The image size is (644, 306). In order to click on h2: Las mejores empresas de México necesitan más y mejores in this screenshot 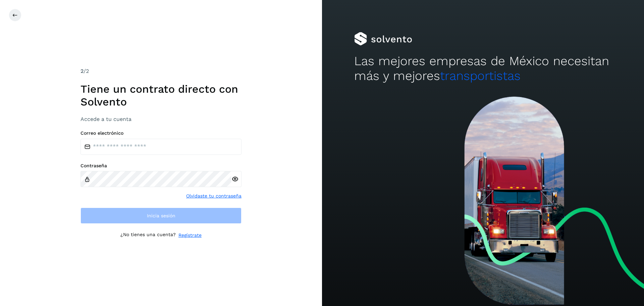, I will do `click(483, 69)`.